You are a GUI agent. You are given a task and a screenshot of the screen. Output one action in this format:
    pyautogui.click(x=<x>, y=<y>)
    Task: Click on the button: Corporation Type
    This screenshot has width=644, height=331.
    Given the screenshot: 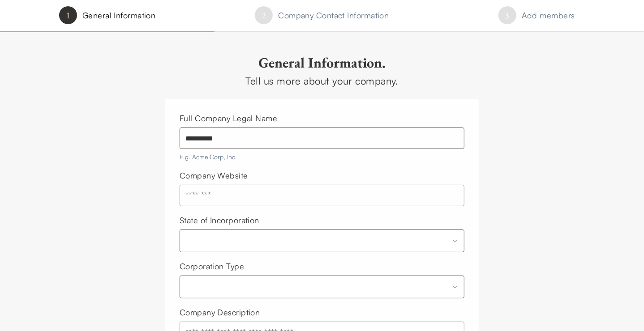 What is the action you would take?
    pyautogui.click(x=322, y=286)
    